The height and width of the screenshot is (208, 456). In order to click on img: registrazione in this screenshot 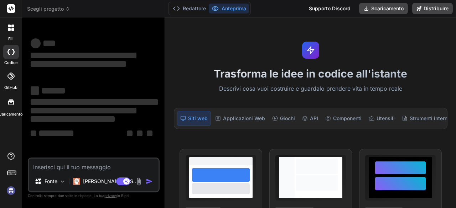, I will do `click(11, 191)`.